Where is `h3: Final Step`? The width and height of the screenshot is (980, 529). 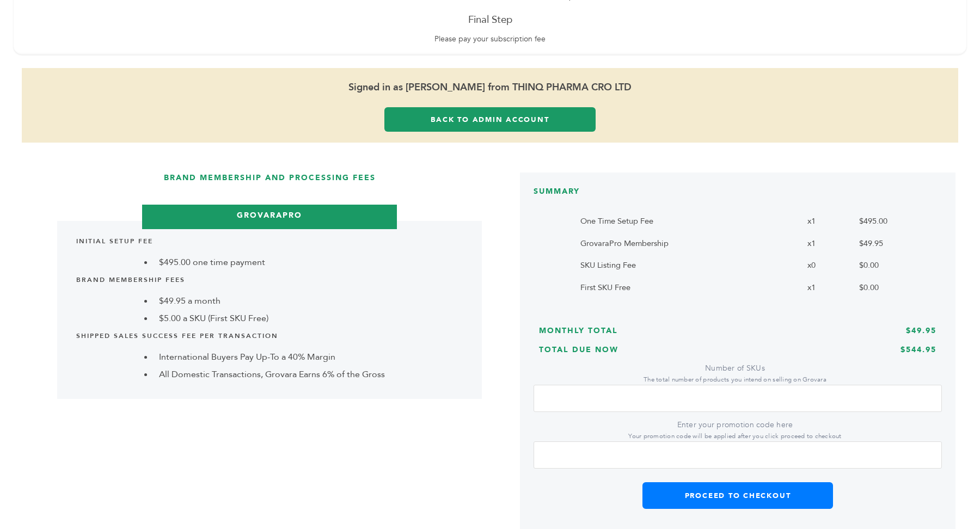
h3: Final Step is located at coordinates (490, 24).